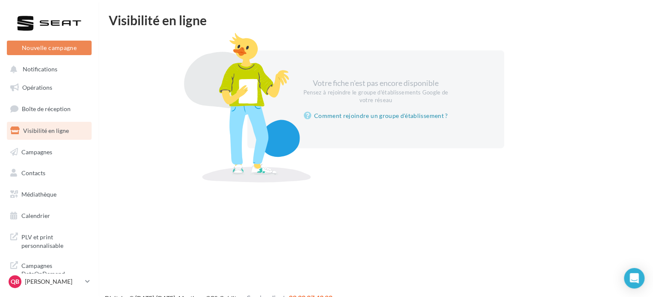 The height and width of the screenshot is (297, 653). I want to click on a: Boîte de réception, so click(49, 109).